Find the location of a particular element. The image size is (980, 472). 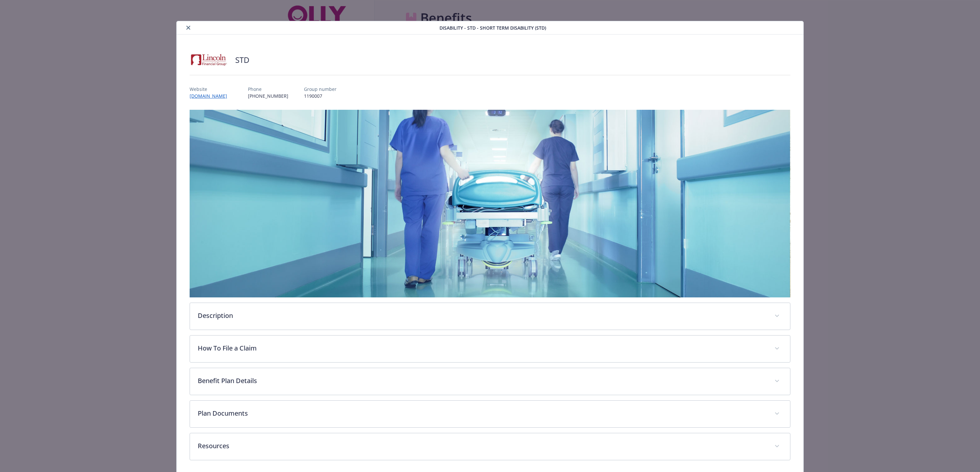

div: Resources is located at coordinates (490, 446).